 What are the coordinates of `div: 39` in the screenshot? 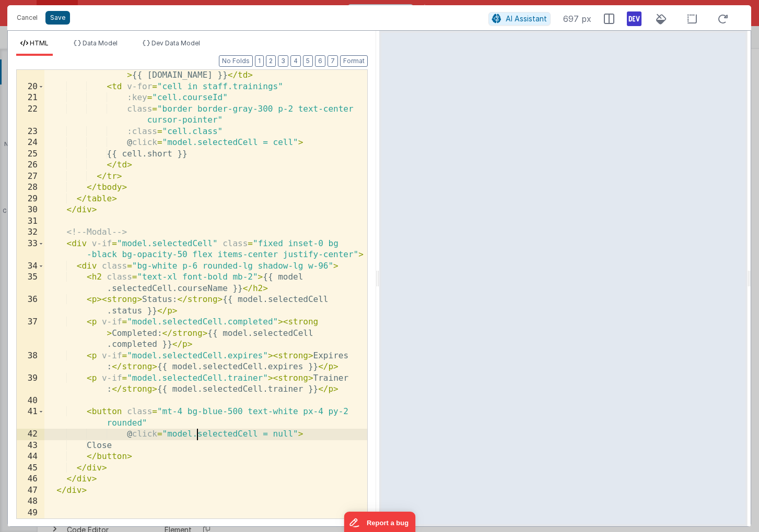 It's located at (31, 384).